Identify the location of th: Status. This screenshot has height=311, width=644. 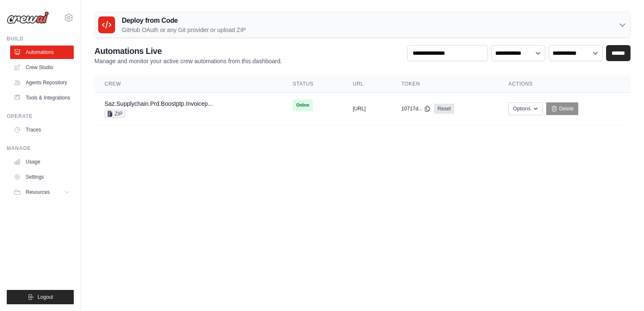
(313, 84).